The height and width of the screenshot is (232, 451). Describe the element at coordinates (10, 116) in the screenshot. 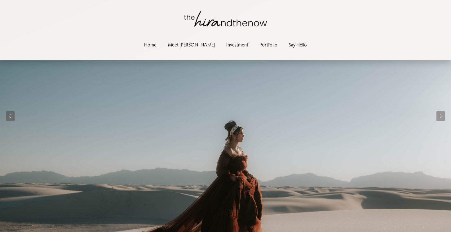

I see `button: Previous Slide` at that location.